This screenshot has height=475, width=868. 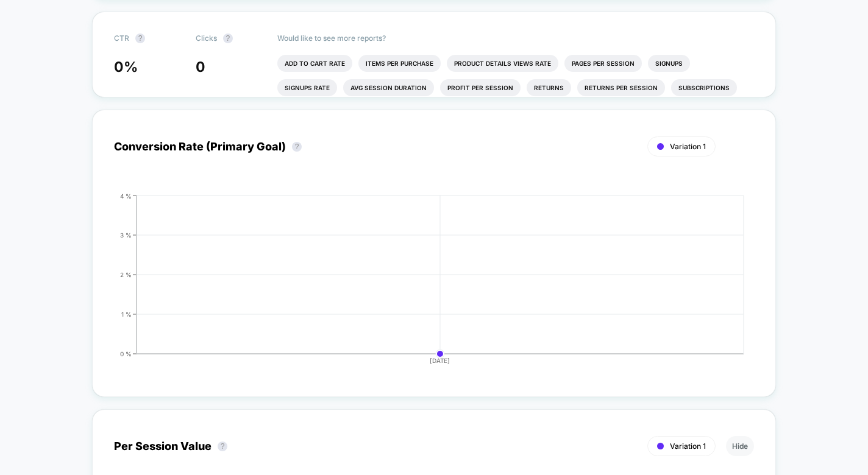 I want to click on li: Returns Per Session, so click(x=621, y=88).